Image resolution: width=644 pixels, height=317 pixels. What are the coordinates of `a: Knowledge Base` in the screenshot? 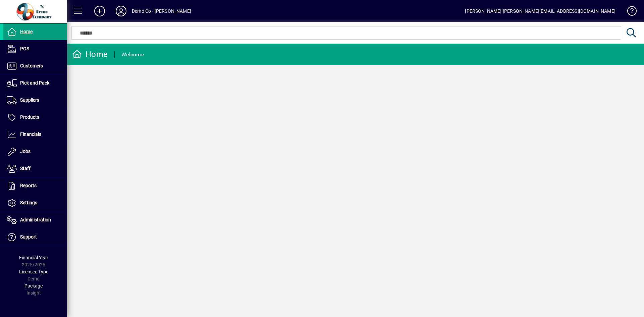 It's located at (629, 12).